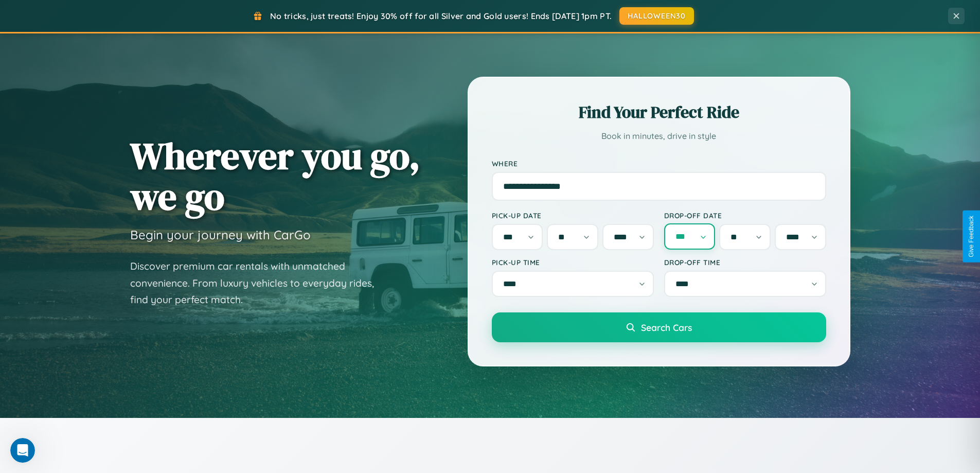 The height and width of the screenshot is (473, 980). I want to click on p: Book in minutes, drive in style, so click(659, 136).